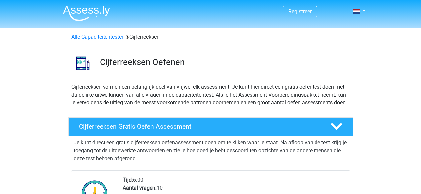  I want to click on b: Aantal vragen:, so click(140, 188).